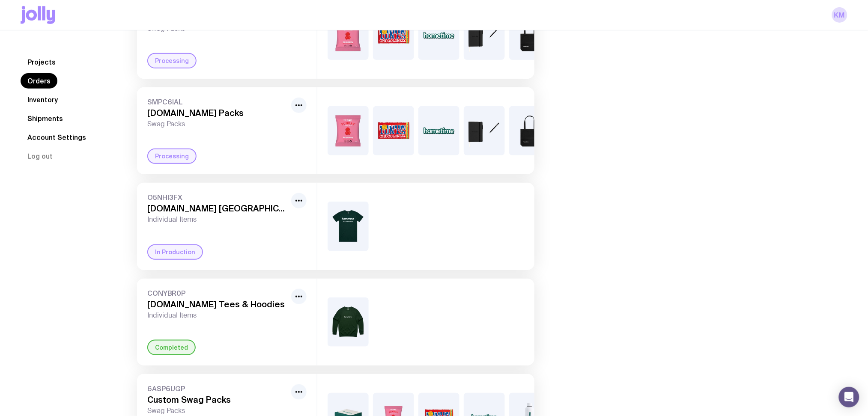  What do you see at coordinates (39, 81) in the screenshot?
I see `a: Orders` at bounding box center [39, 81].